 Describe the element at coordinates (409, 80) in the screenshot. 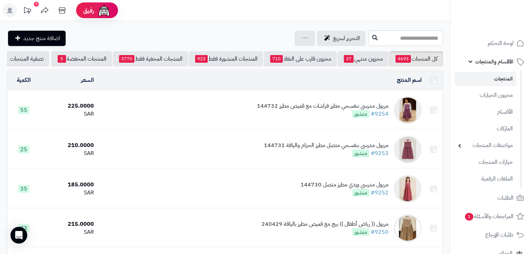

I see `a: اسم المنتج` at that location.